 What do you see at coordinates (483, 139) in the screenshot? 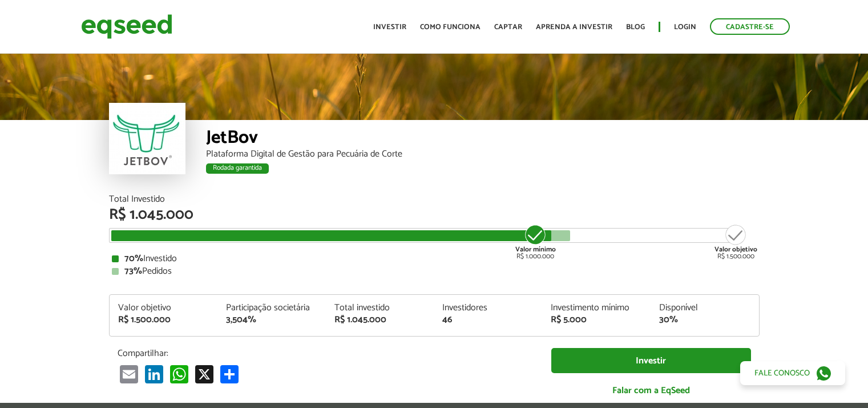
I see `div: JetBov` at bounding box center [483, 139].